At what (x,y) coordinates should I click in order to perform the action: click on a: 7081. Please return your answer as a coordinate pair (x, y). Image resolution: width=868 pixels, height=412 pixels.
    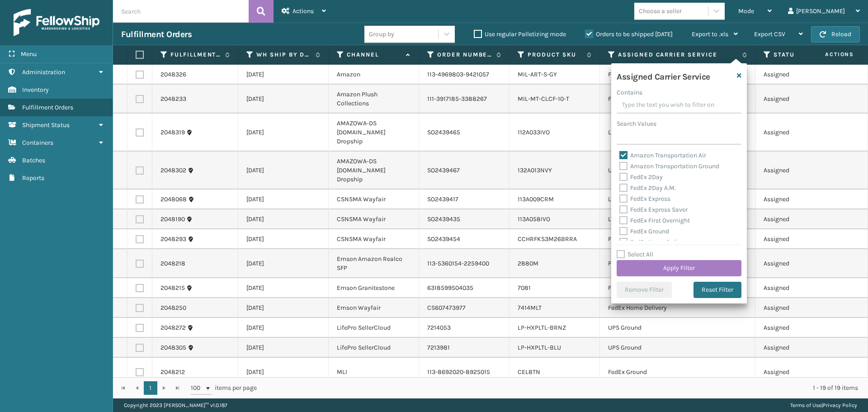
    Looking at the image, I should click on (524, 287).